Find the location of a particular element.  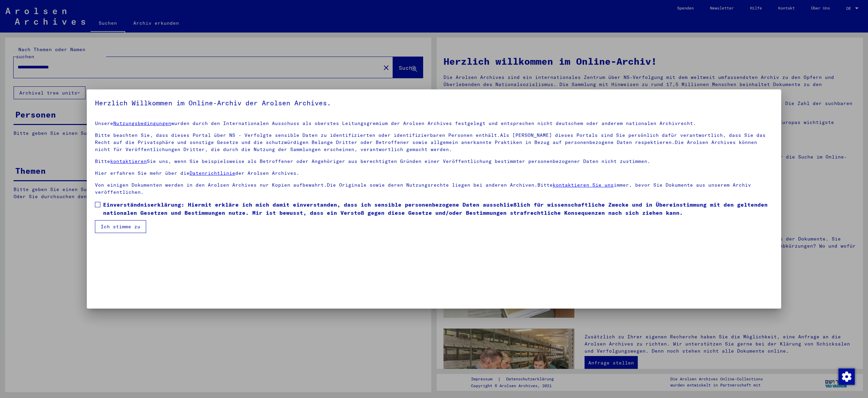

a: kontaktieren is located at coordinates (129, 162).